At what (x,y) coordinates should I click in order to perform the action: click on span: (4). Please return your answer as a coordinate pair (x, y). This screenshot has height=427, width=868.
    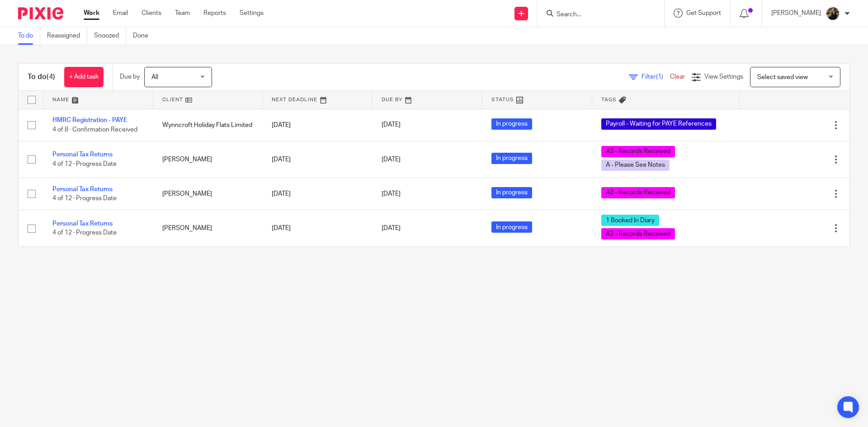
    Looking at the image, I should click on (51, 77).